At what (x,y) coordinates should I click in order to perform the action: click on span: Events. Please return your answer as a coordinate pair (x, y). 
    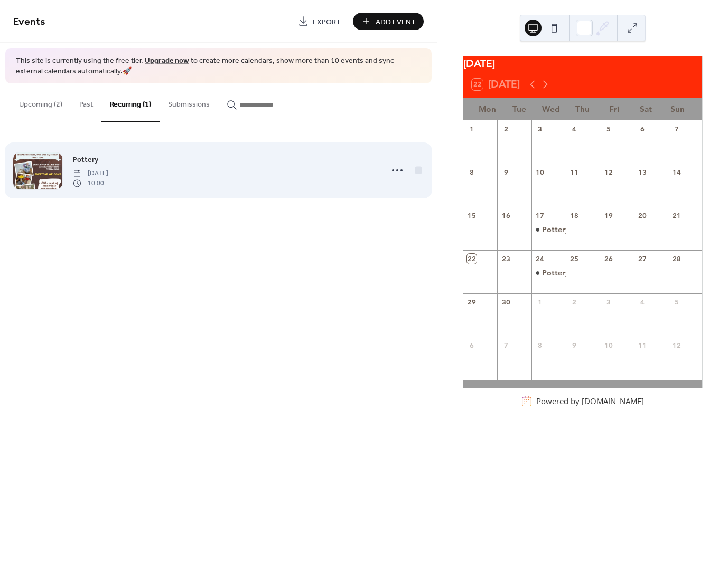
    Looking at the image, I should click on (29, 22).